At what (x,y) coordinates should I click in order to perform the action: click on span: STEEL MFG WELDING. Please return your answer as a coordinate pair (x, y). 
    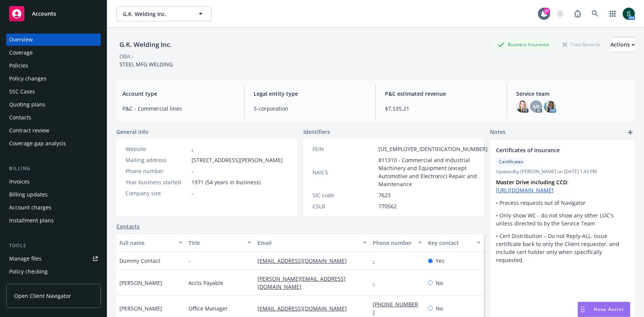
    Looking at the image, I should click on (147, 64).